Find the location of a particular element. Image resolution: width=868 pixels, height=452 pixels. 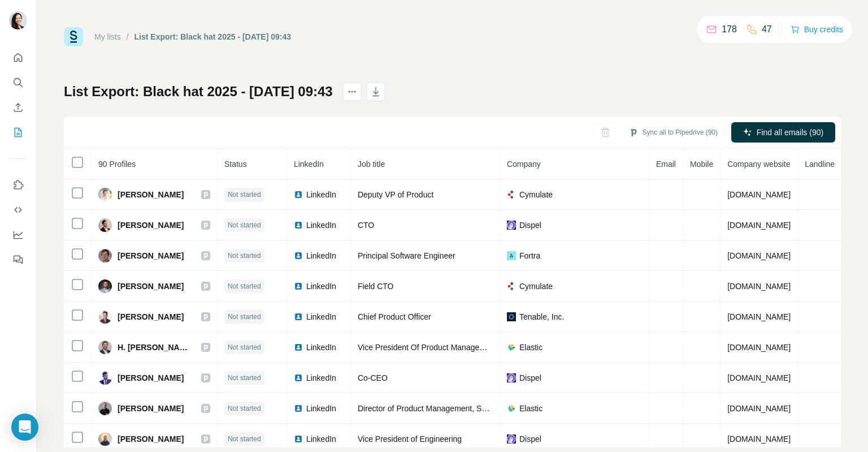

span: Co-CEO is located at coordinates (372, 377).